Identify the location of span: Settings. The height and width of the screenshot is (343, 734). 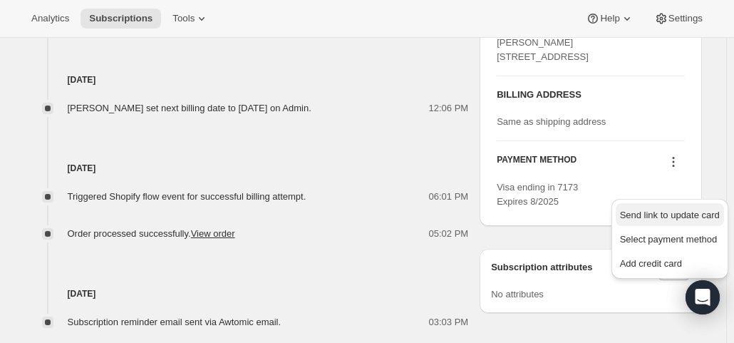
(685, 19).